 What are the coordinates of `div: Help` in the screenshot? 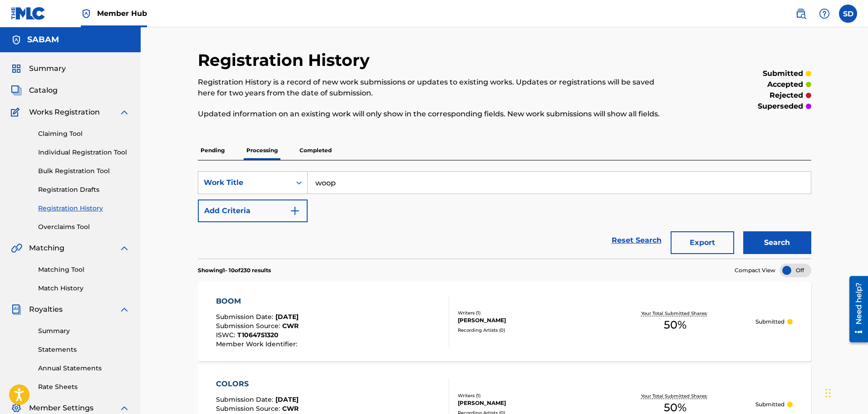 It's located at (825, 13).